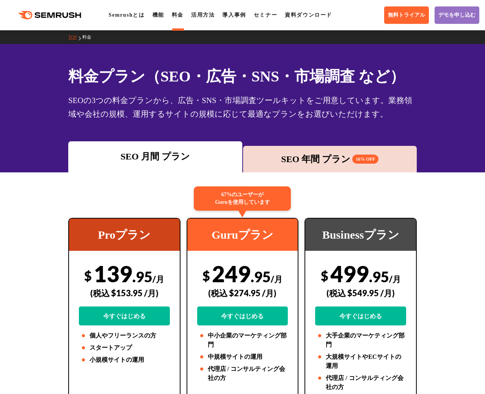 This screenshot has width=485, height=394. I want to click on li: 大手企業のマーケティング部門, so click(361, 341).